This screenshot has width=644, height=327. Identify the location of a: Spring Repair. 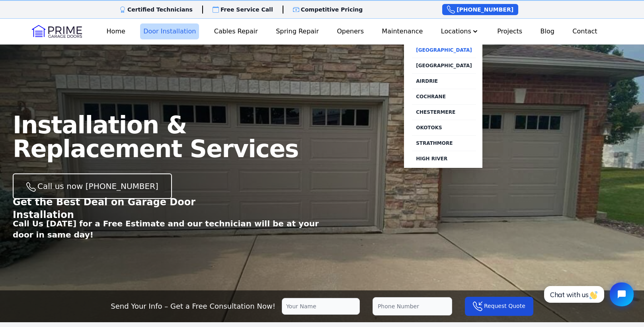
(297, 31).